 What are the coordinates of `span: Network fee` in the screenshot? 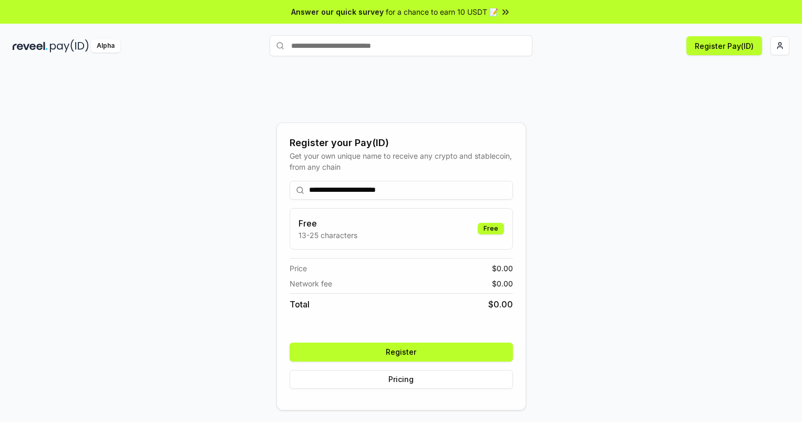 It's located at (311, 283).